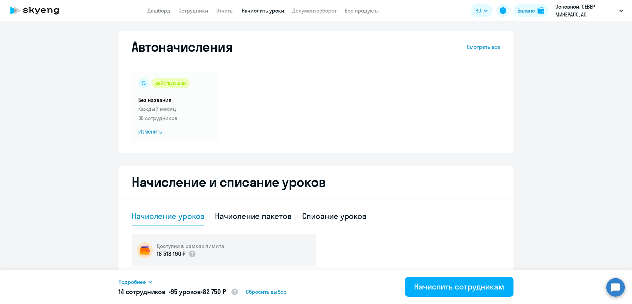  What do you see at coordinates (526, 11) in the screenshot?
I see `div: Баланс` at bounding box center [526, 11].